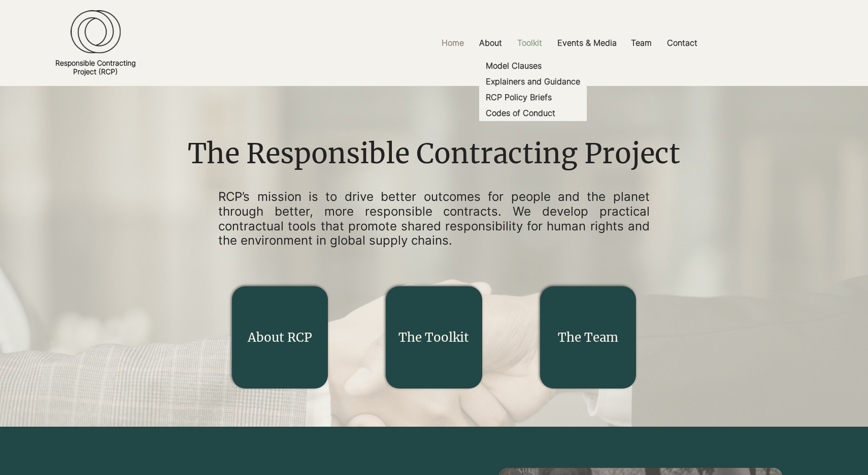 The image size is (868, 475). What do you see at coordinates (280, 337) in the screenshot?
I see `a: About RCP` at bounding box center [280, 337].